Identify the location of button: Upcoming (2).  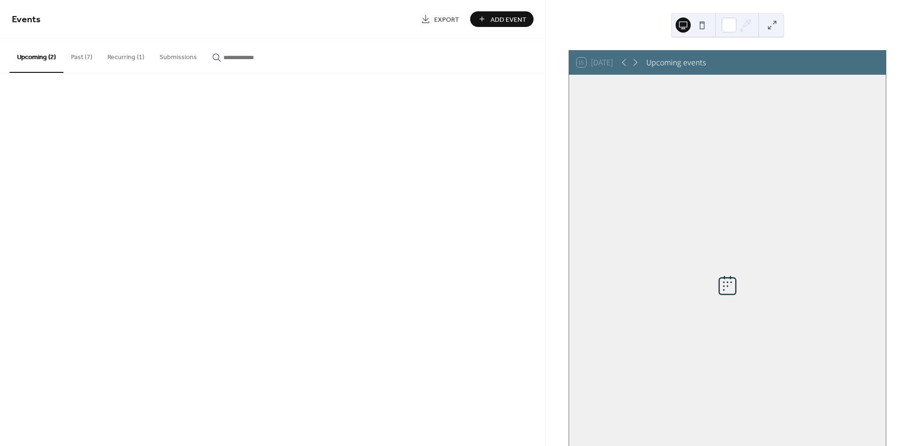
(36, 55).